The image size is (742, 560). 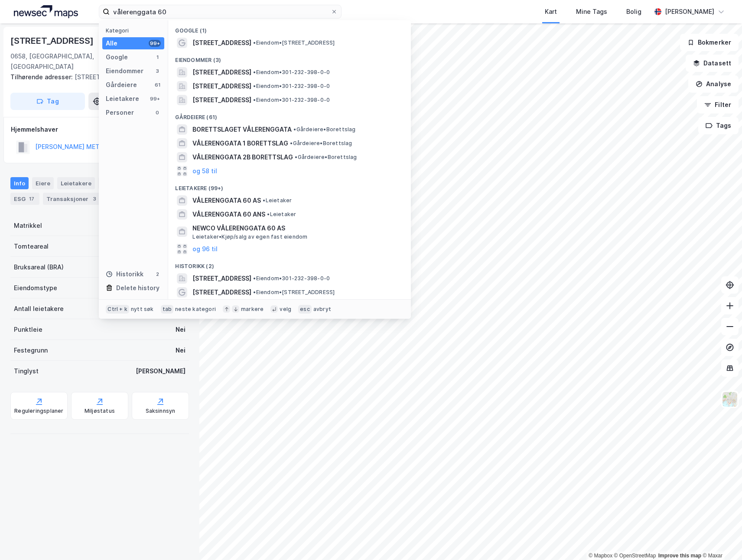 What do you see at coordinates (196, 309) in the screenshot?
I see `div: neste kategori` at bounding box center [196, 309].